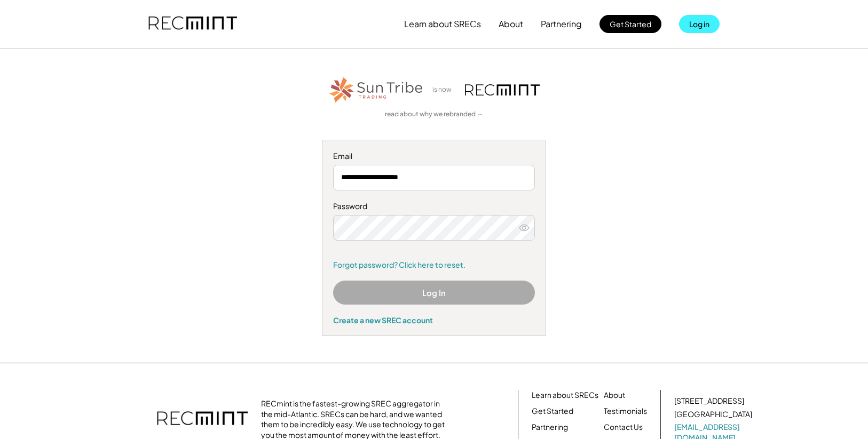 The height and width of the screenshot is (439, 868). Describe the element at coordinates (434, 114) in the screenshot. I see `a: read about why we rebranded →` at that location.